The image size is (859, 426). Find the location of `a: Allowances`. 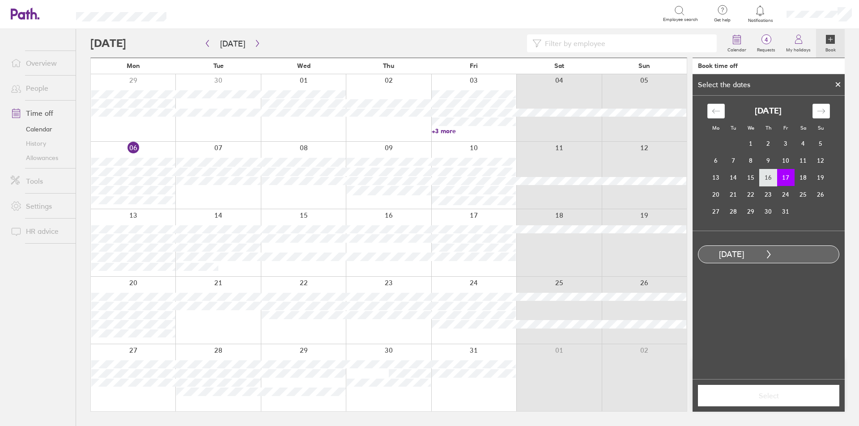

a: Allowances is located at coordinates (39, 158).